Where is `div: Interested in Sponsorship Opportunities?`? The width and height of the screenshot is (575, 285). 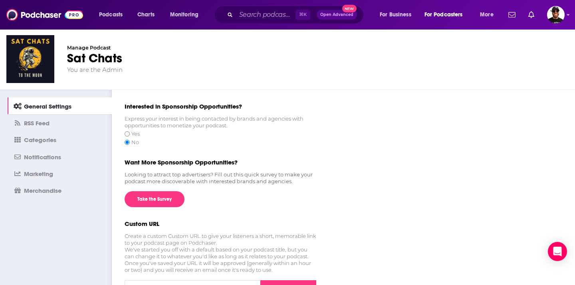 div: Interested in Sponsorship Opportunities? is located at coordinates (220, 106).